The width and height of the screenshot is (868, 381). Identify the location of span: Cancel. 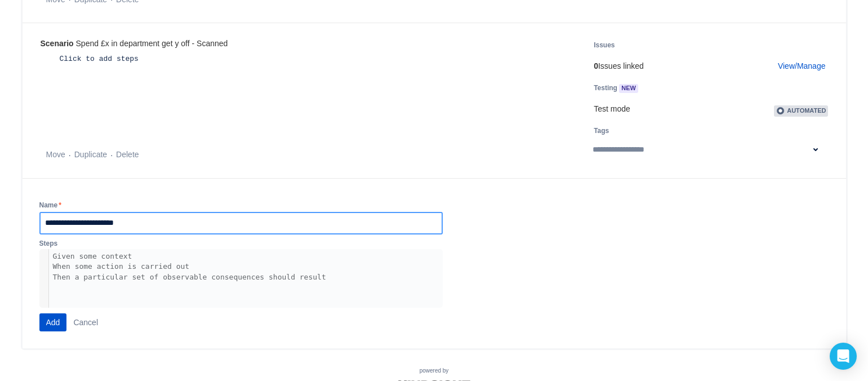
(85, 322).